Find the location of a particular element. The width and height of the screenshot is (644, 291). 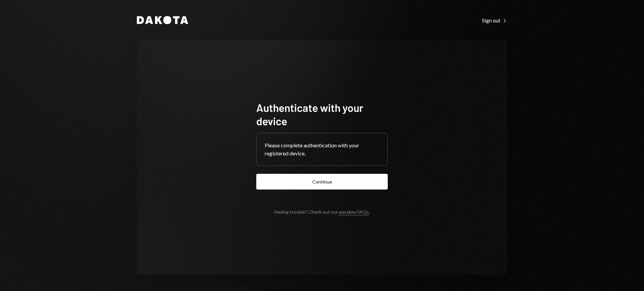

div: Sign out is located at coordinates (494, 20).